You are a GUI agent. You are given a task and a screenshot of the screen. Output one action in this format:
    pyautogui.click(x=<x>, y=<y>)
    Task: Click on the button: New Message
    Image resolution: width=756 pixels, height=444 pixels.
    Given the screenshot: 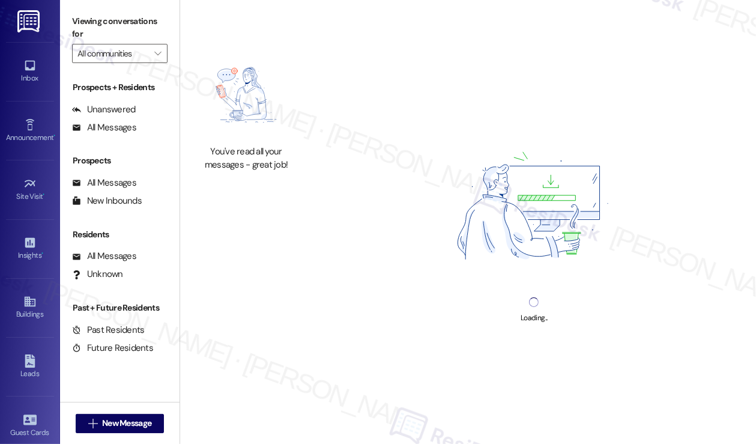 What is the action you would take?
    pyautogui.click(x=120, y=423)
    